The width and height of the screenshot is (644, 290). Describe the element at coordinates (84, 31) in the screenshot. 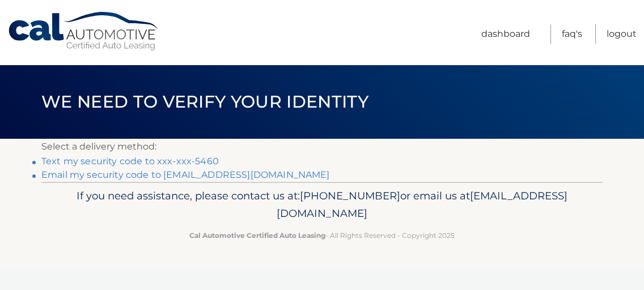

I see `a: Cal Automotive` at that location.